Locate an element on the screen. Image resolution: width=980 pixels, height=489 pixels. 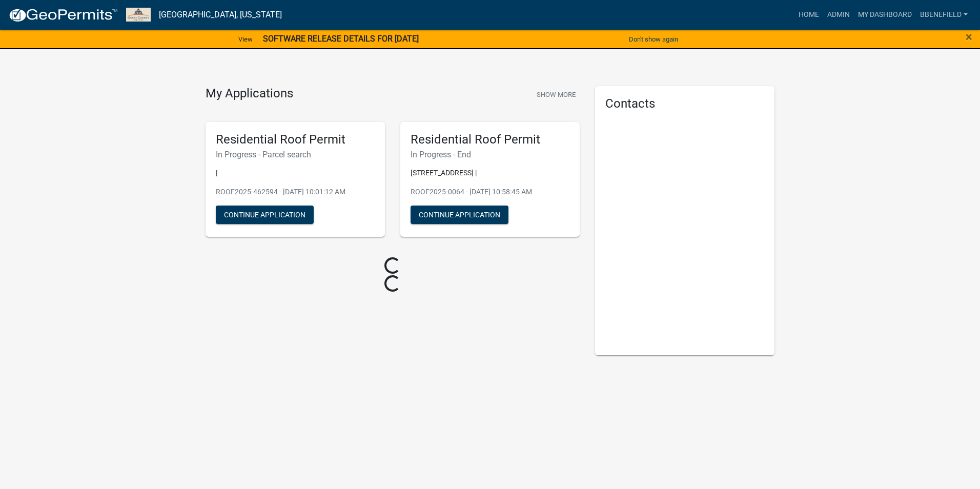
button: Show More is located at coordinates (556, 95).